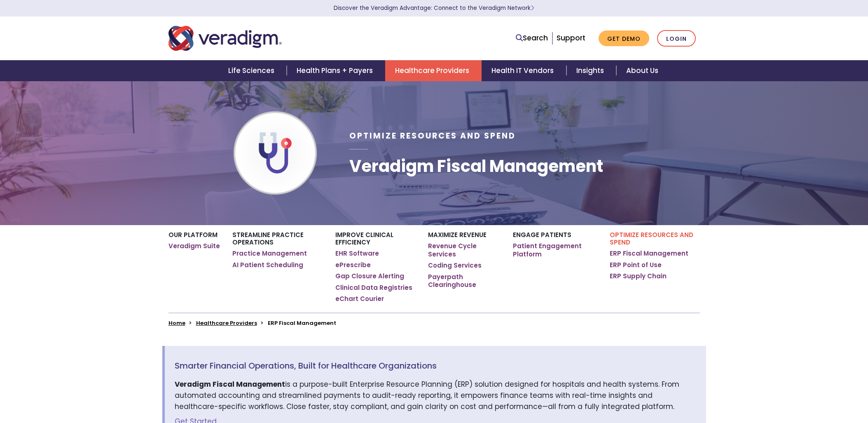 Image resolution: width=868 pixels, height=423 pixels. Describe the element at coordinates (369, 276) in the screenshot. I see `a: Gap Closure Alerting` at that location.